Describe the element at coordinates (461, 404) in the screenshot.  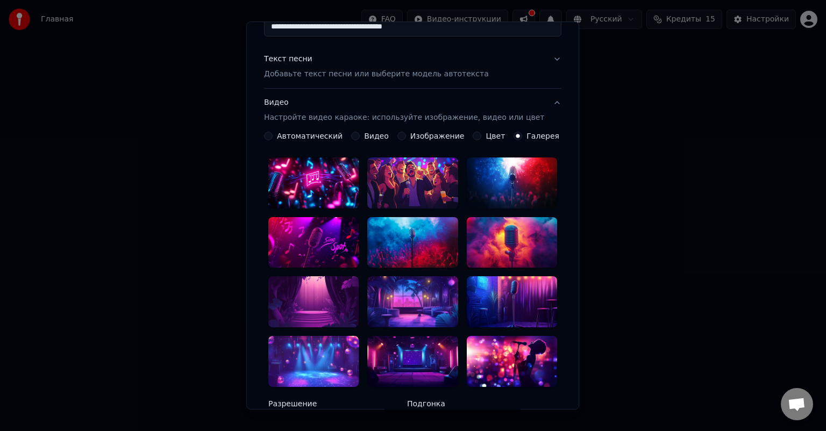
I see `label: Подгонка` at that location.